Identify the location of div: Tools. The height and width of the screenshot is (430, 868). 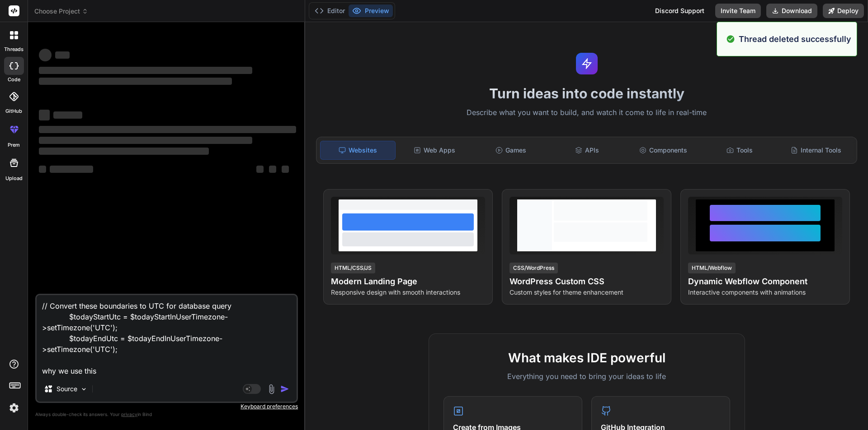
(739, 151).